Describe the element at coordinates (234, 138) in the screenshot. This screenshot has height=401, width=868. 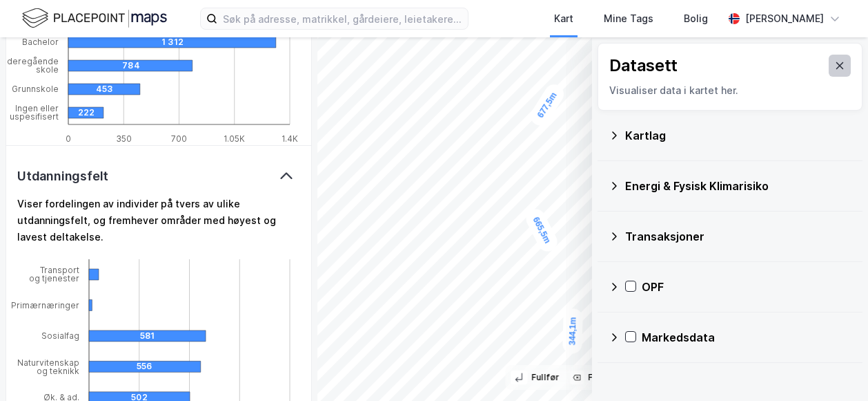
I see `tspan: 1.05K` at that location.